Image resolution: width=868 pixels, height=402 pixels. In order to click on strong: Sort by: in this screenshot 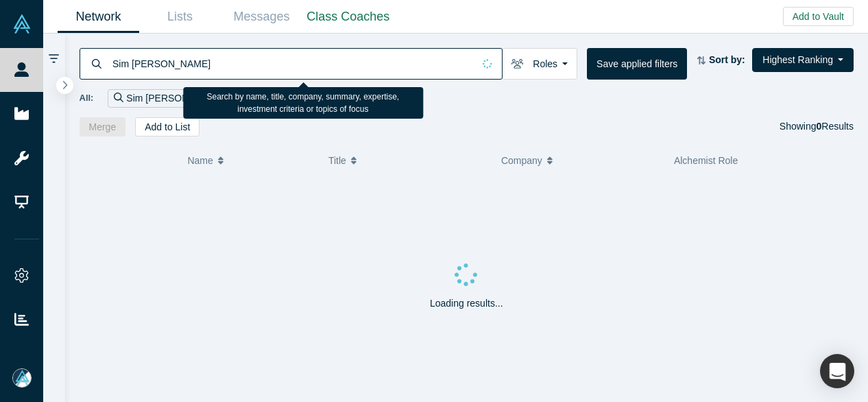, I will do `click(726, 60)`.